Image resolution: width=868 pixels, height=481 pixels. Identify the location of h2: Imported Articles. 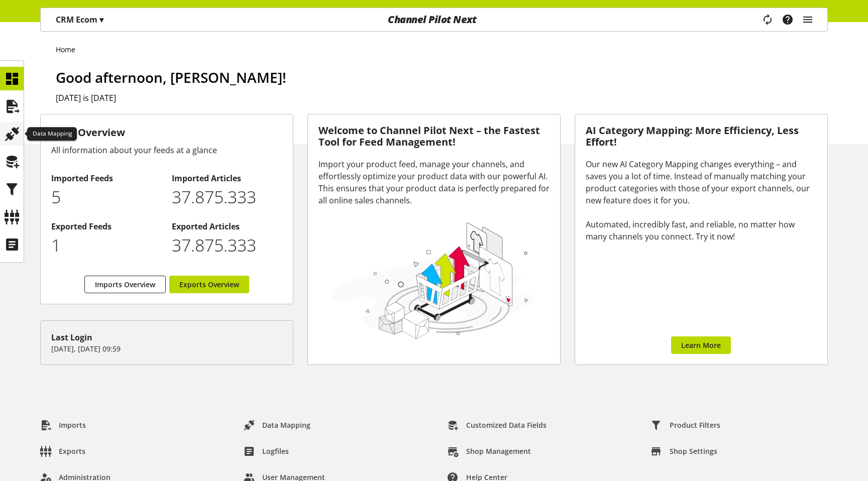
(226, 179).